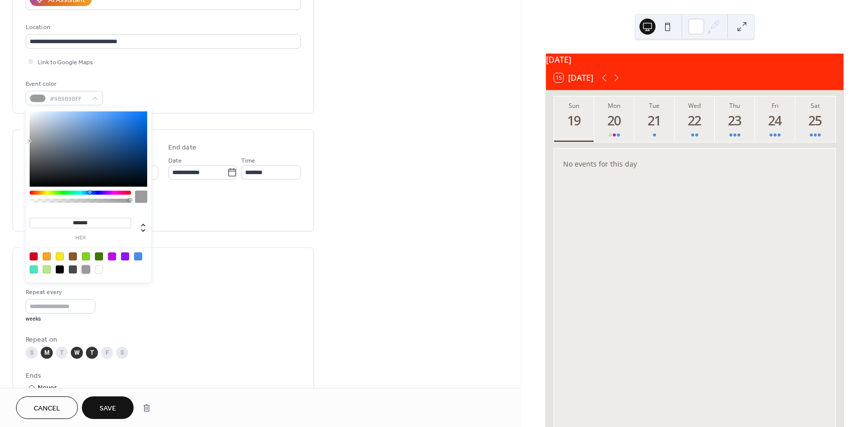  What do you see at coordinates (81, 238) in the screenshot?
I see `label: hex` at bounding box center [81, 238].